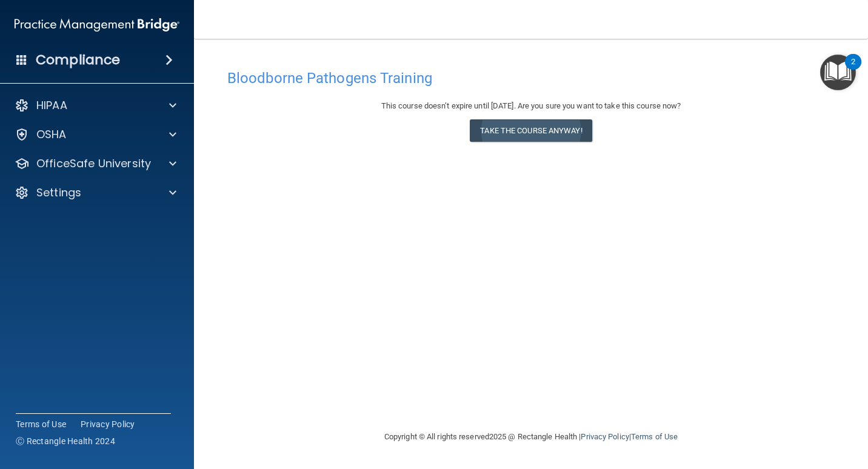  Describe the element at coordinates (52, 135) in the screenshot. I see `p: OSHA` at that location.